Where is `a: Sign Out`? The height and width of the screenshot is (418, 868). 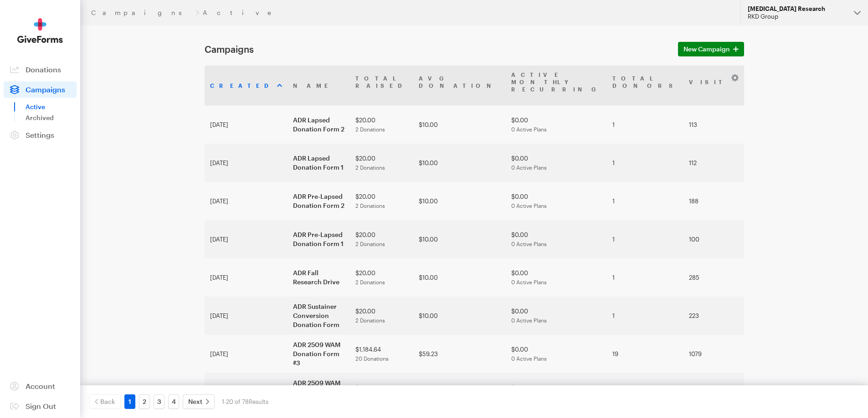
a: Sign Out is located at coordinates (40, 407).